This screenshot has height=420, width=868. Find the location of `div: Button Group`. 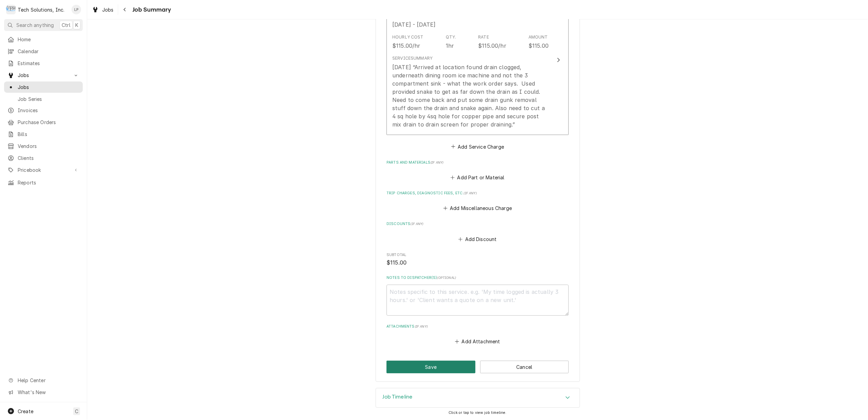

div: Button Group is located at coordinates (478, 367).